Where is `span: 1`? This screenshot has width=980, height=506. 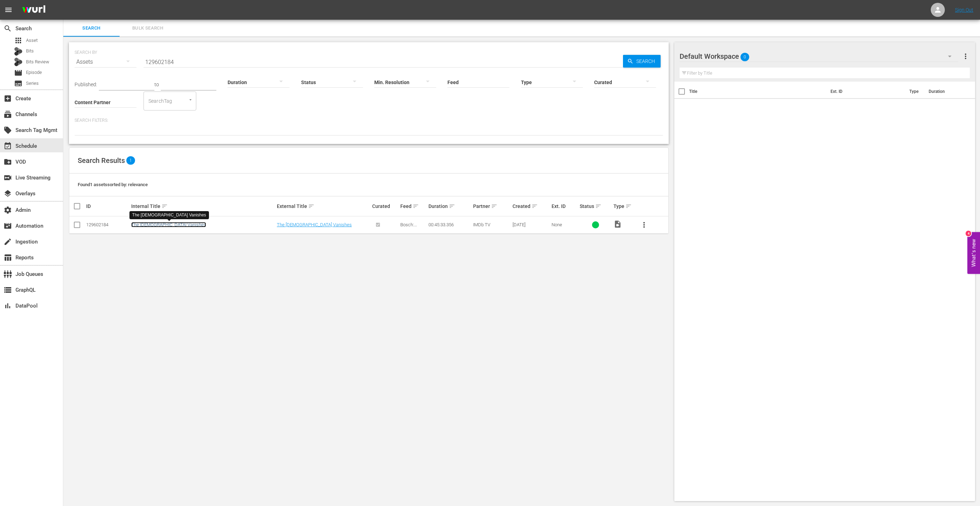
span: 1 is located at coordinates (131, 161).